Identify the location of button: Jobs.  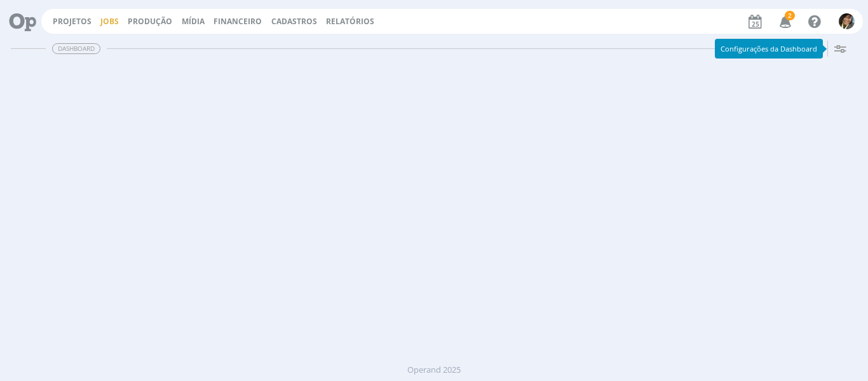
(109, 22).